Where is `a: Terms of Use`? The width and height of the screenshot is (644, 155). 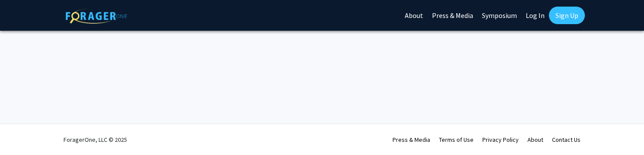
a: Terms of Use is located at coordinates (456, 140).